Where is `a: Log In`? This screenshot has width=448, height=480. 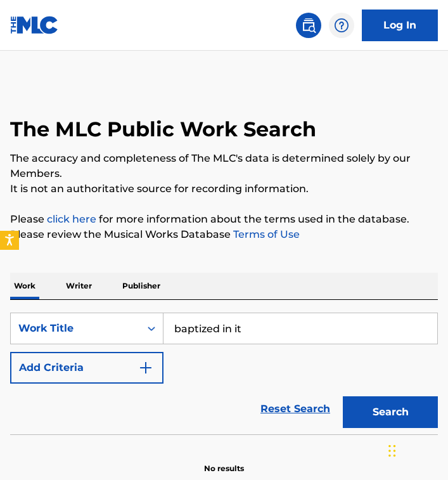
a: Log In is located at coordinates (399, 25).